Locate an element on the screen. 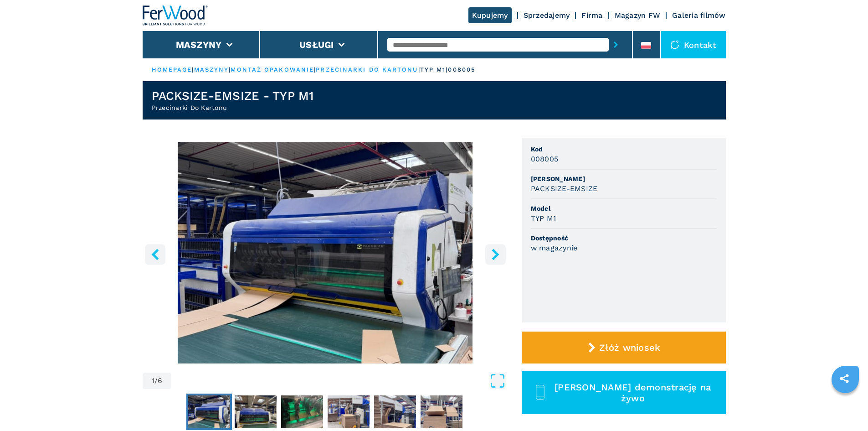 The image size is (868, 431). a: Sprzedajemy is located at coordinates (546, 15).